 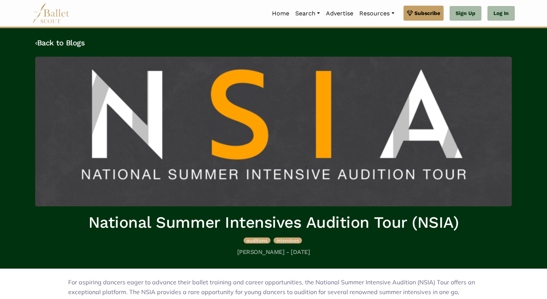 I want to click on span: intensives, so click(x=288, y=240).